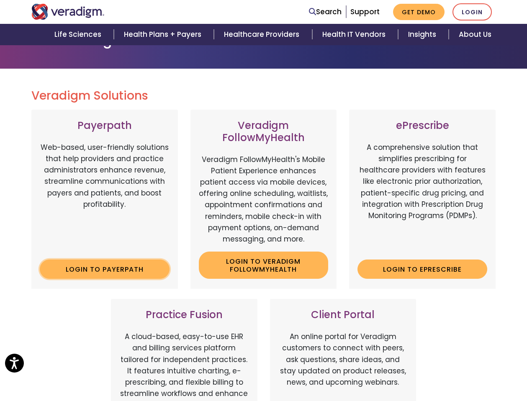 The width and height of the screenshot is (527, 401). What do you see at coordinates (423, 34) in the screenshot?
I see `a: Insights` at bounding box center [423, 34].